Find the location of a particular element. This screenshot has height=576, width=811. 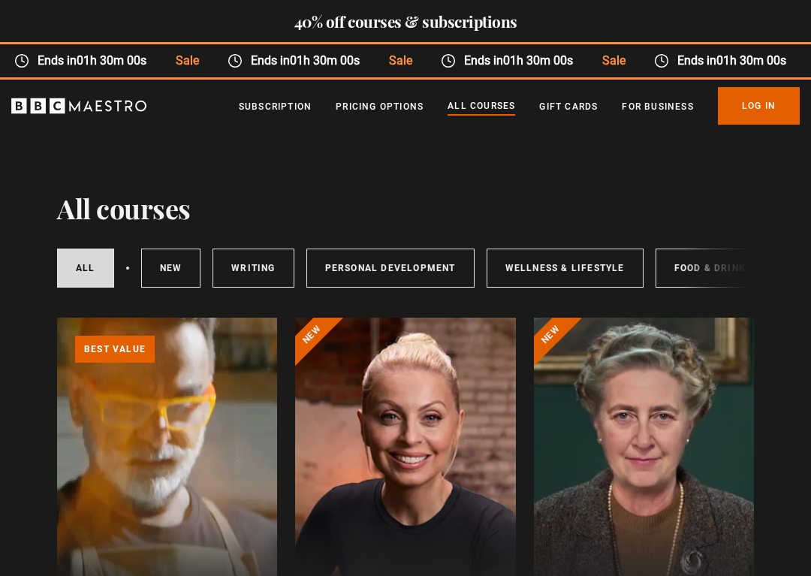

a: All is located at coordinates (86, 268).